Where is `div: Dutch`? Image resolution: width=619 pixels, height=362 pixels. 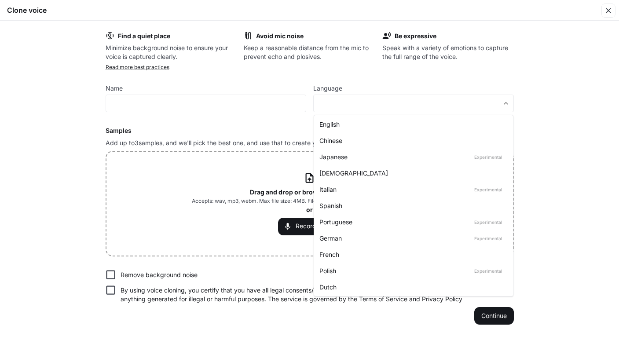
div: Dutch is located at coordinates (412, 287).